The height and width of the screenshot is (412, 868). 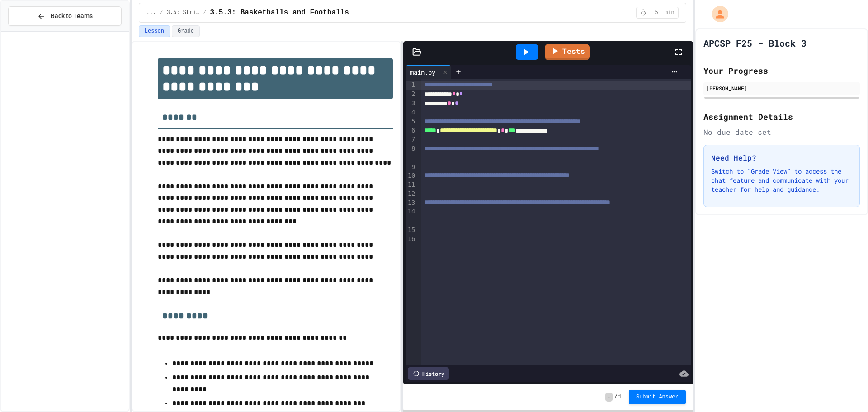 I want to click on p: Switch to "Grade View" to access the chat feature and communicate with your teacher for help and ..., so click(x=782, y=181).